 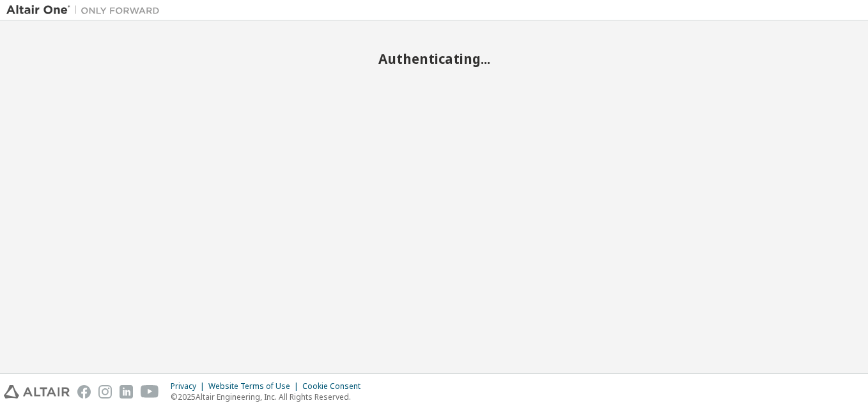 I want to click on div: Website Terms of Use, so click(x=255, y=386).